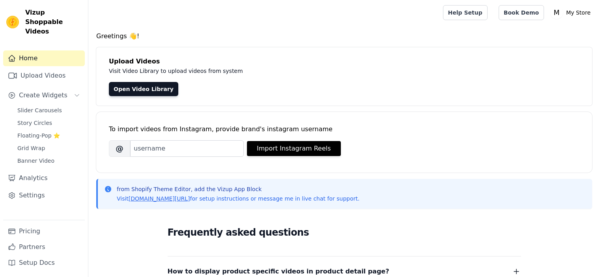  What do you see at coordinates (13, 22) in the screenshot?
I see `img: Vizup` at bounding box center [13, 22].